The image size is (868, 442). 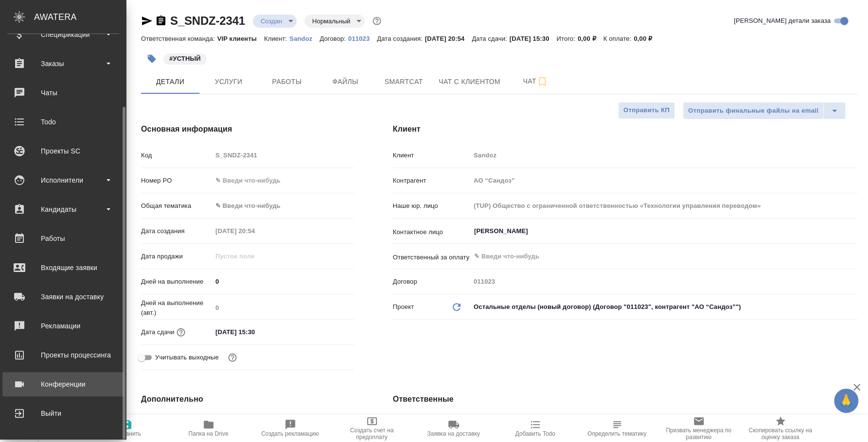 What do you see at coordinates (208, 21) in the screenshot?
I see `a: S_SNDZ-2341` at bounding box center [208, 21].